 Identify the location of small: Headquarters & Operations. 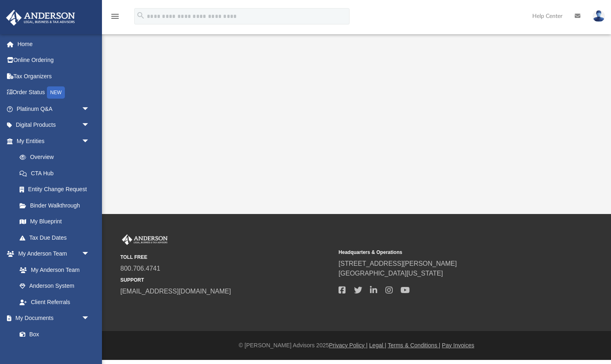
(445, 252).